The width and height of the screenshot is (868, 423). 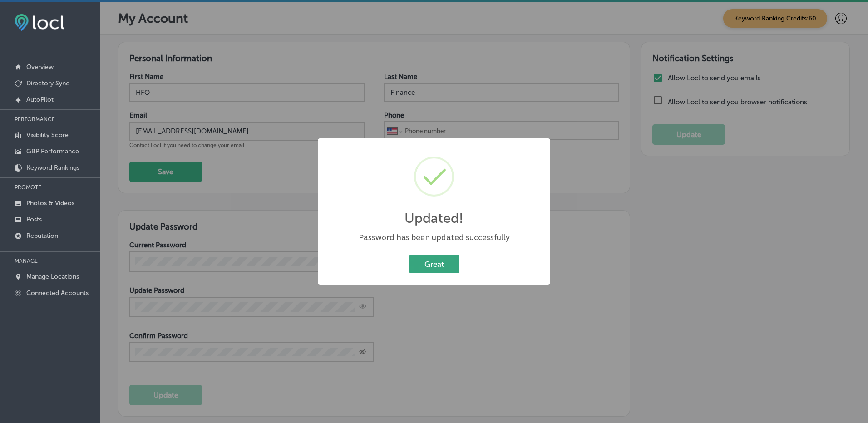 What do you see at coordinates (40, 66) in the screenshot?
I see `p: Overview` at bounding box center [40, 66].